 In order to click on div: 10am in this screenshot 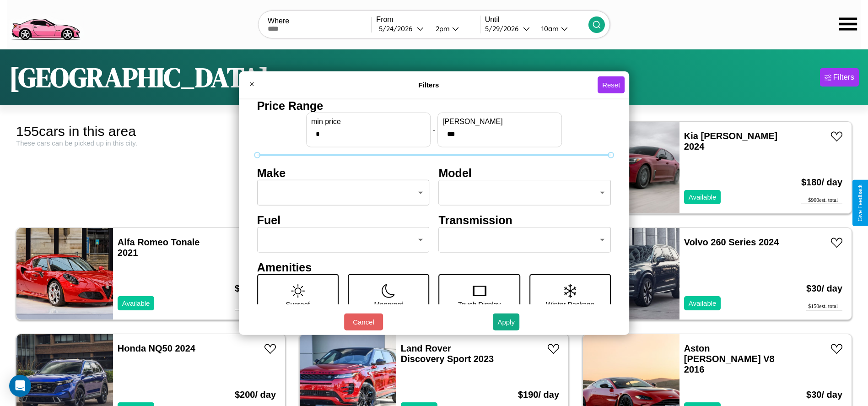, I will do `click(549, 29)`.